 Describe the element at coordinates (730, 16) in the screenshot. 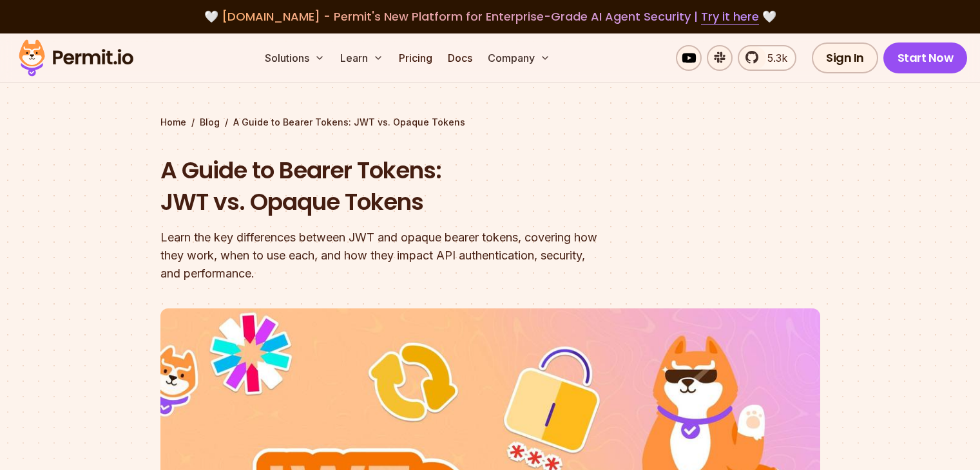

I see `a: Try it here` at that location.